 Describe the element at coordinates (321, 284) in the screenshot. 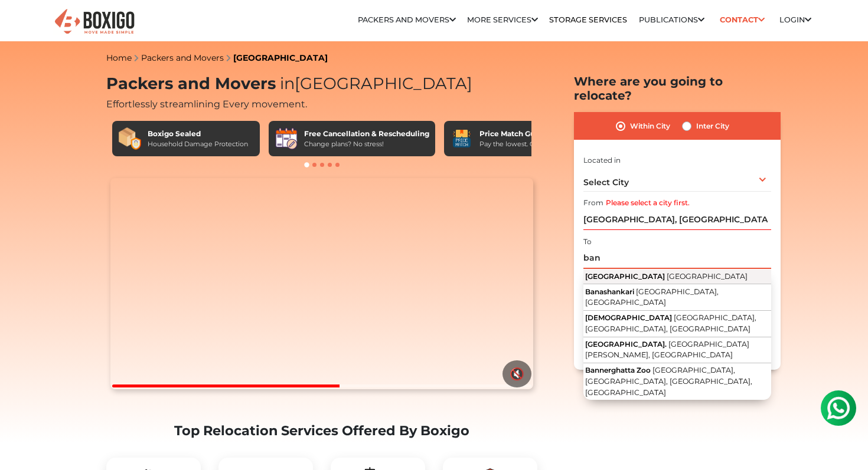

I see `video: Your browser does not support the video tag.` at that location.